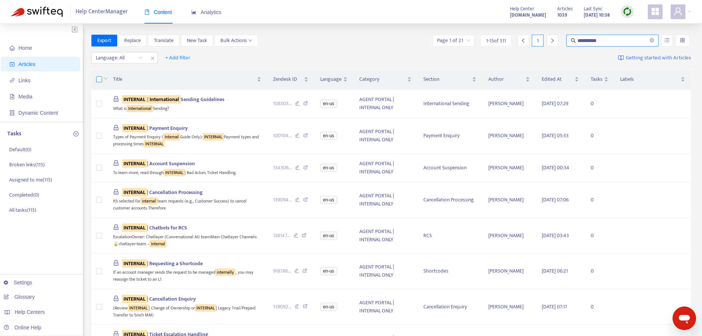 The height and width of the screenshot is (336, 702). What do you see at coordinates (132, 41) in the screenshot?
I see `button: Replace` at bounding box center [132, 41].